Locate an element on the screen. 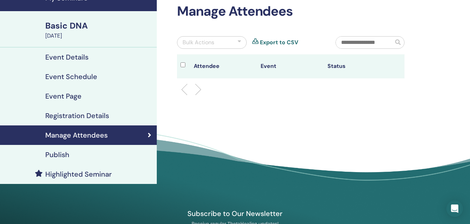  h4: Highlighted Seminar is located at coordinates (78, 174).